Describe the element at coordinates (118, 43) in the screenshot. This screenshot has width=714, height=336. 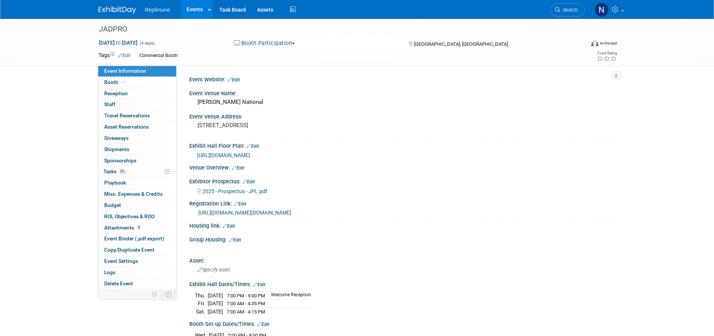
I see `span: to` at that location.